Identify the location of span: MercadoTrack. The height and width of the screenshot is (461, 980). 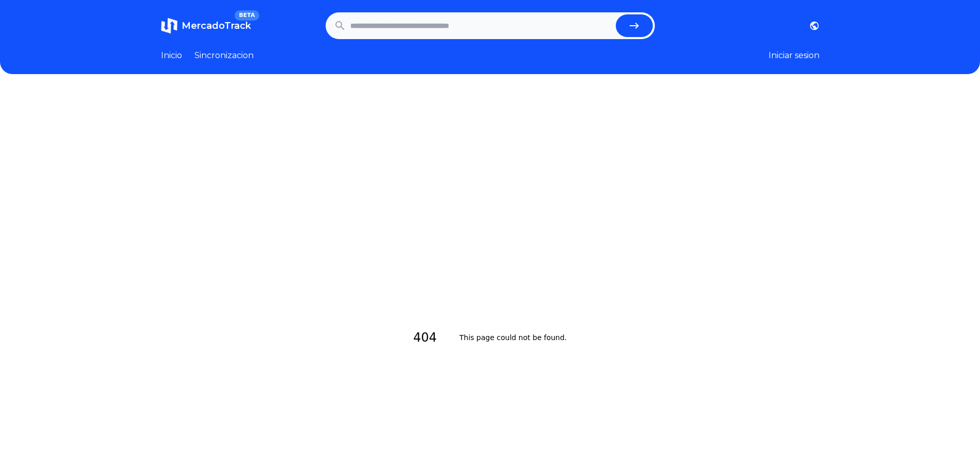
(216, 26).